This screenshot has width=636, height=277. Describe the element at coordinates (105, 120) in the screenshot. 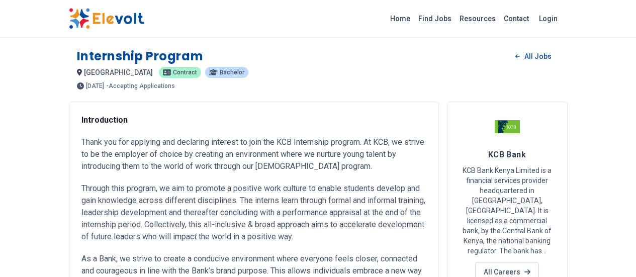

I see `strong: Introduction` at that location.